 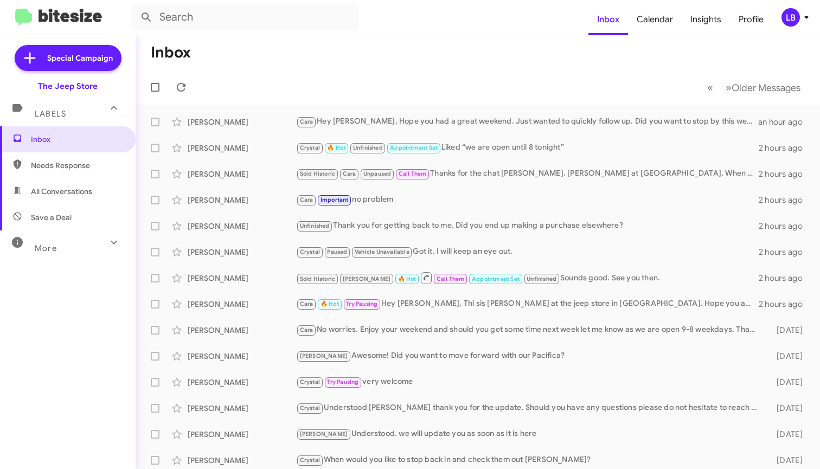 What do you see at coordinates (790, 17) in the screenshot?
I see `button: LB` at bounding box center [790, 17].